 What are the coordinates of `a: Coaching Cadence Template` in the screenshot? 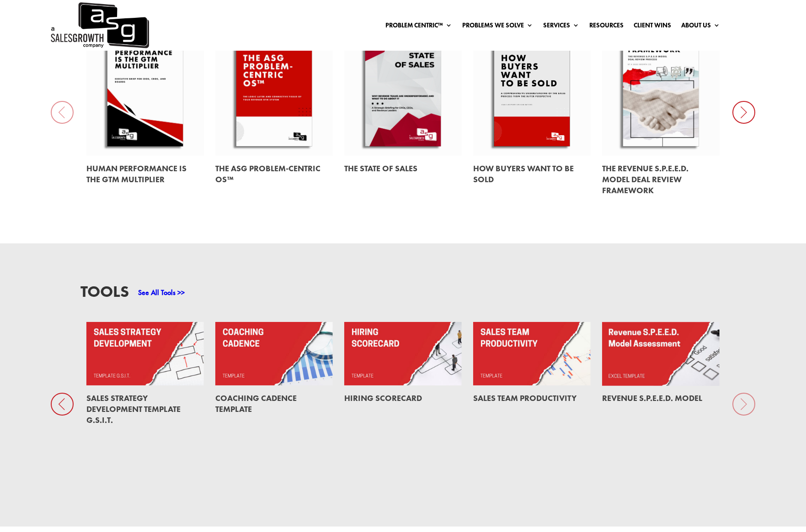 It's located at (256, 404).